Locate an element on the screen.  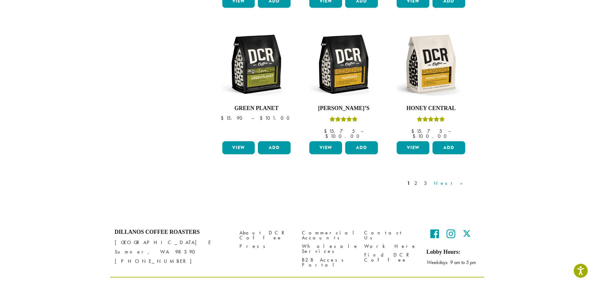
h4: Honey Central is located at coordinates (431, 108).